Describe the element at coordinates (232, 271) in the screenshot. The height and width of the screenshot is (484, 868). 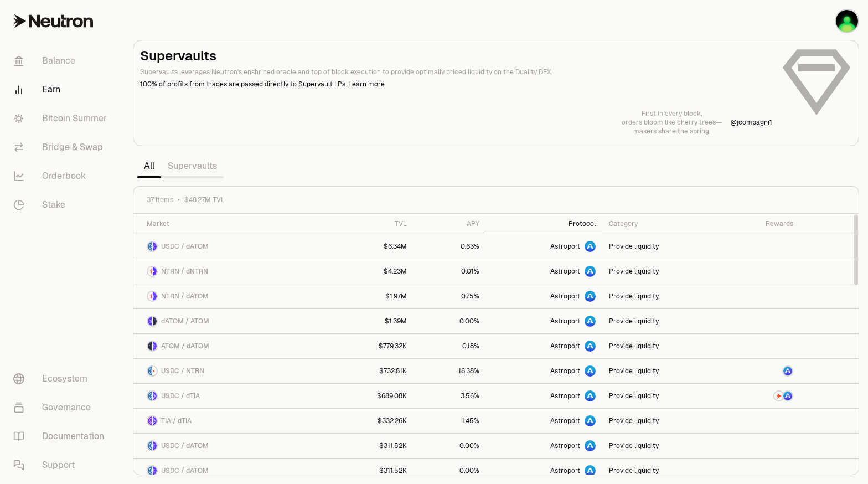
I see `a: NTRN LogodNTRN LogoNTRN / dNTRN` at that location.